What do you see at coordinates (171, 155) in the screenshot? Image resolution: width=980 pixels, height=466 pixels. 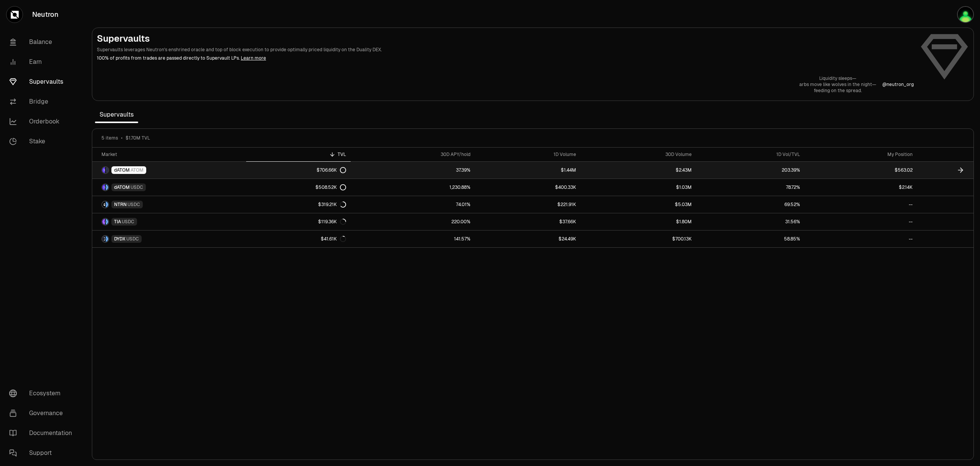 I see `div: Market` at bounding box center [171, 155].